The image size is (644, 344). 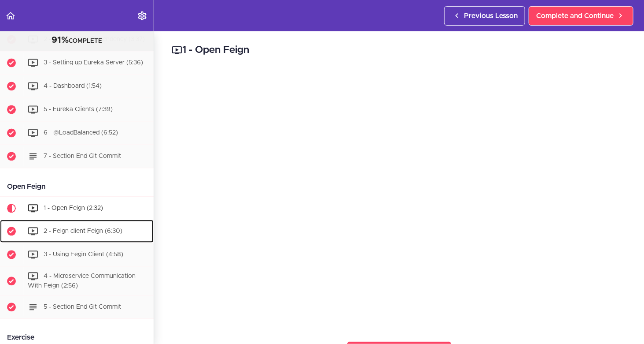 What do you see at coordinates (77, 41) in the screenshot?
I see `div: COMPLETE` at bounding box center [77, 41].